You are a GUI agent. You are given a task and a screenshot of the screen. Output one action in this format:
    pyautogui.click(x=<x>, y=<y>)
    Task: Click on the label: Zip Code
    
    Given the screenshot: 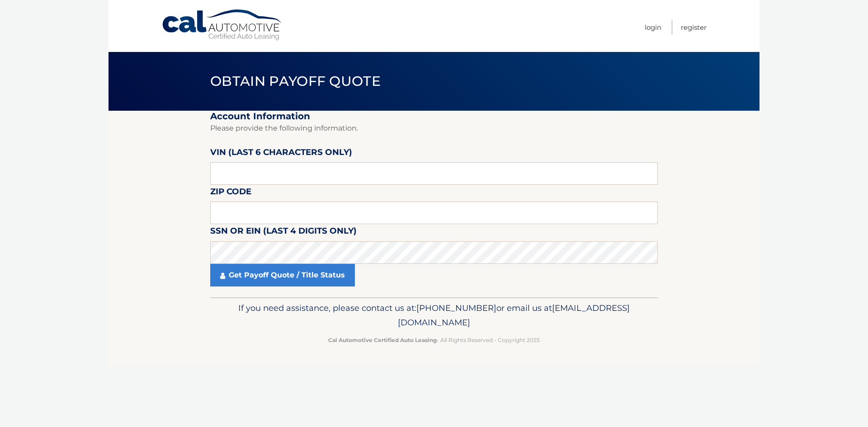 What is the action you would take?
    pyautogui.click(x=230, y=192)
    